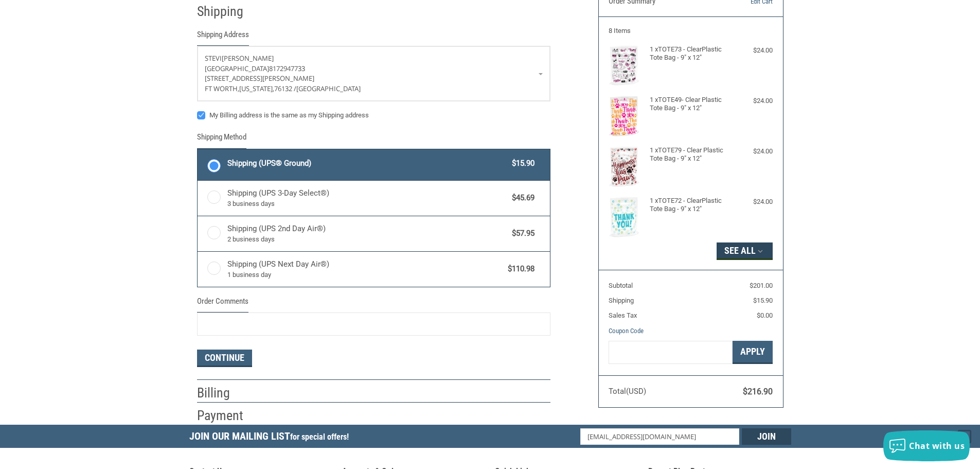 This screenshot has height=469, width=980. I want to click on h2: Payment, so click(227, 415).